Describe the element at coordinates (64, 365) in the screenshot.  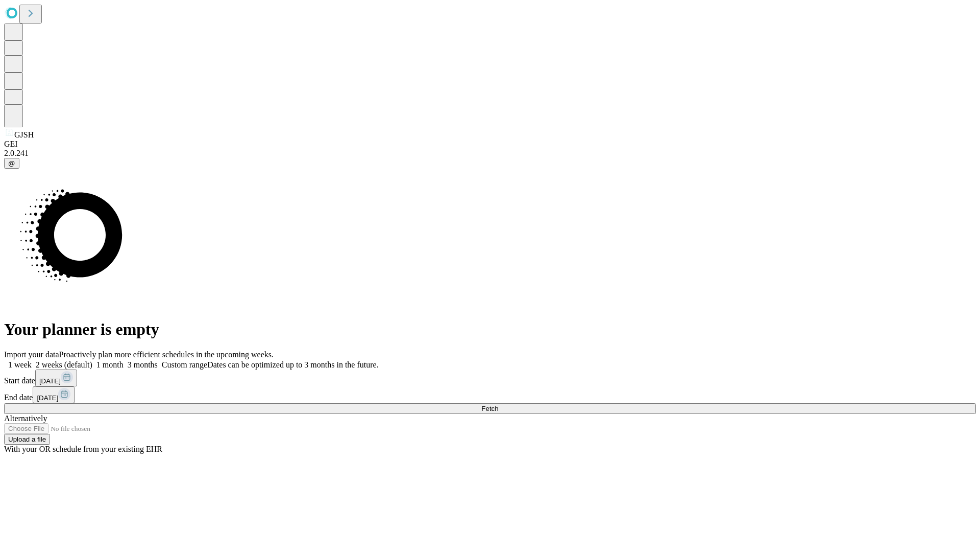
I see `span: 2 weeks (default)` at that location.